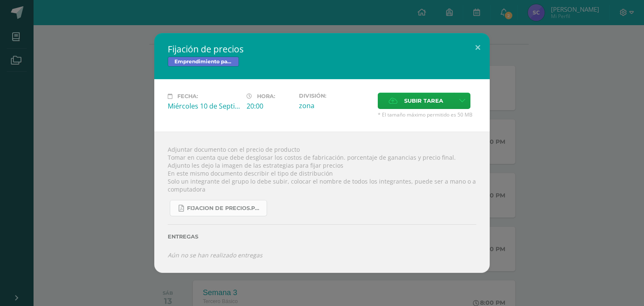  I want to click on div: Miércoles 10 de Septiembre, so click(204, 106).